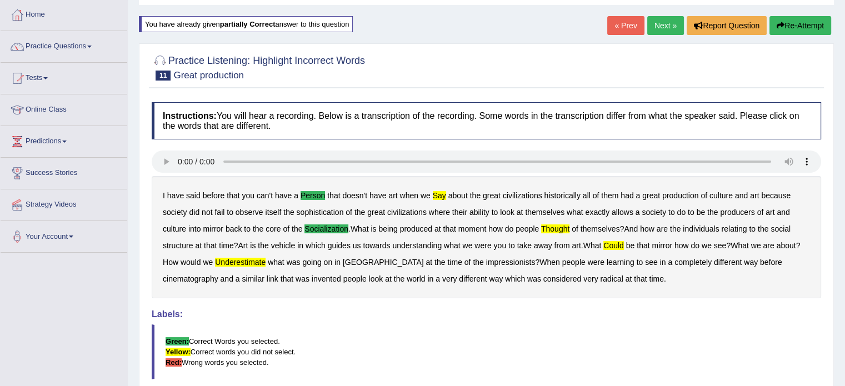  What do you see at coordinates (190, 262) in the screenshot?
I see `b: would` at bounding box center [190, 262].